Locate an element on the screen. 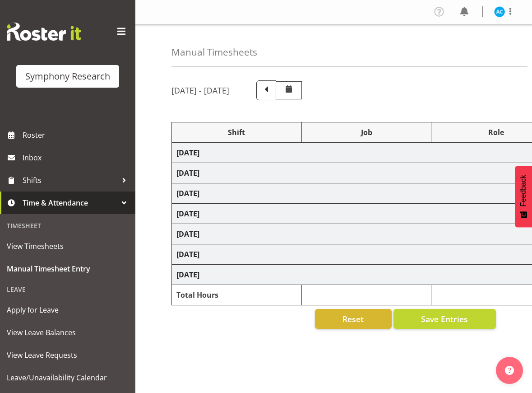 This screenshot has width=532, height=393. h4: Manual Timesheets is located at coordinates (215, 52).